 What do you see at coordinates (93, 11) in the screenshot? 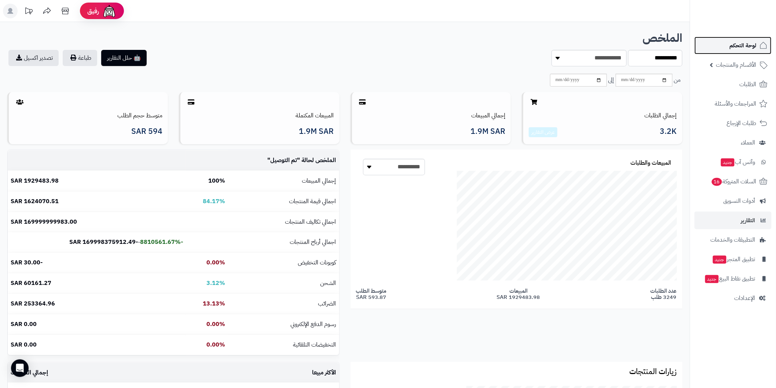
I see `span: رفيق` at bounding box center [93, 11].